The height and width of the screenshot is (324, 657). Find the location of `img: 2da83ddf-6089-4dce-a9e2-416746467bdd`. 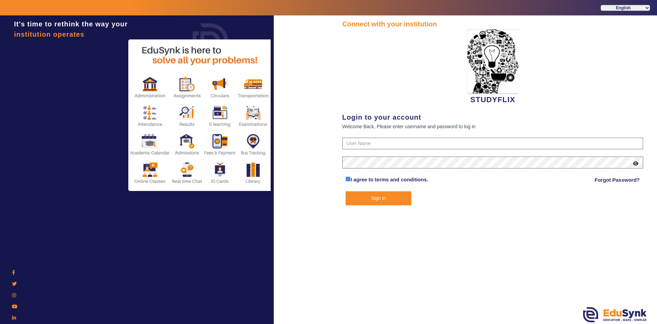

img: 2da83ddf-6089-4dce-a9e2-416746467bdd is located at coordinates (493, 61).